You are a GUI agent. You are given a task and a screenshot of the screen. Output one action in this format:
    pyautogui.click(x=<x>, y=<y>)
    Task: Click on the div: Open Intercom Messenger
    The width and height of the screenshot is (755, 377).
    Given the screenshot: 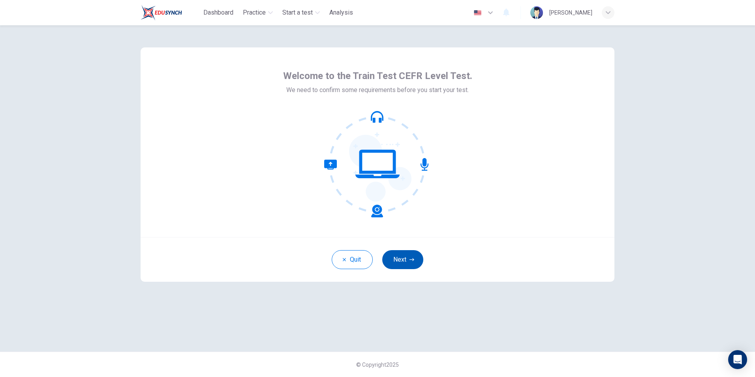 What is the action you would take?
    pyautogui.click(x=738, y=359)
    